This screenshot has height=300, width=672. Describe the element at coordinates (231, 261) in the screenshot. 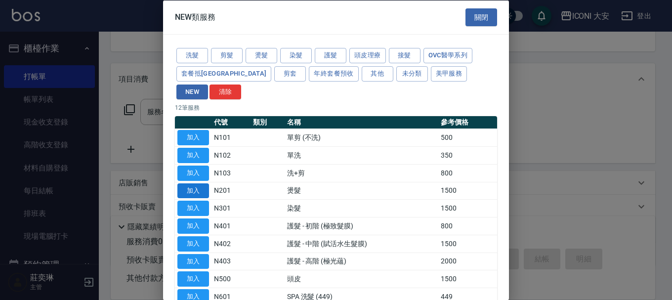

I see `td: N403` at that location.